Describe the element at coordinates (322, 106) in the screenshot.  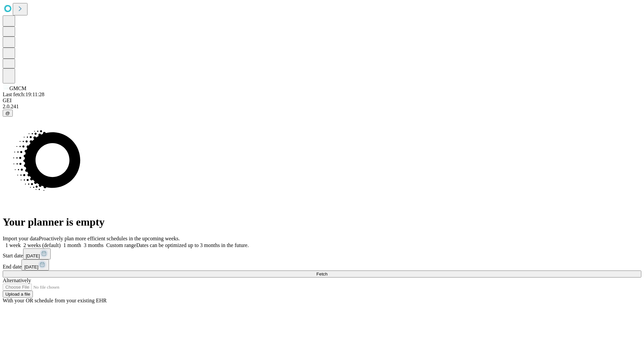
I see `div: 2.0.241` at that location.